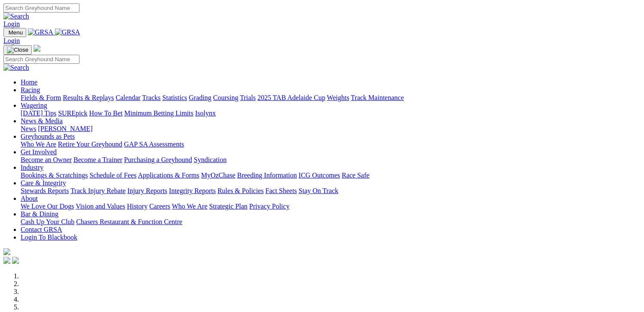  I want to click on a: Industry, so click(32, 167).